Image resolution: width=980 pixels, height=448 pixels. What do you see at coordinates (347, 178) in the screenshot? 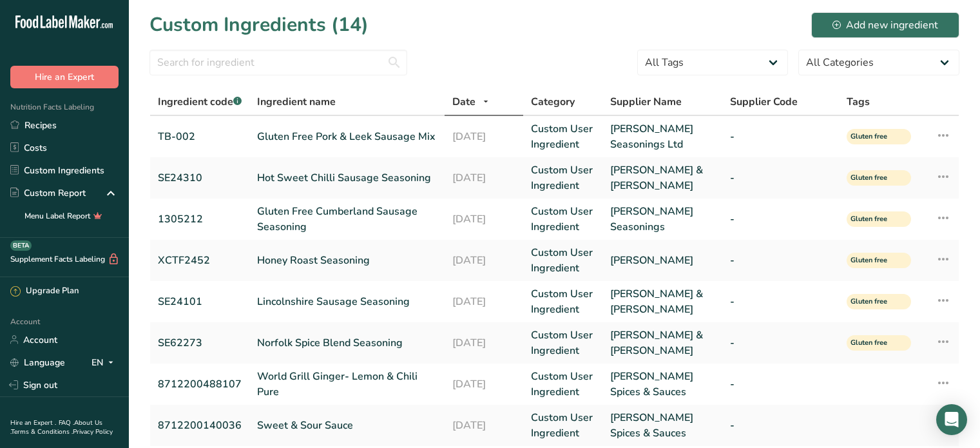
I see `a: Hot Sweet Chilli Sausage Seasoning` at bounding box center [347, 178].